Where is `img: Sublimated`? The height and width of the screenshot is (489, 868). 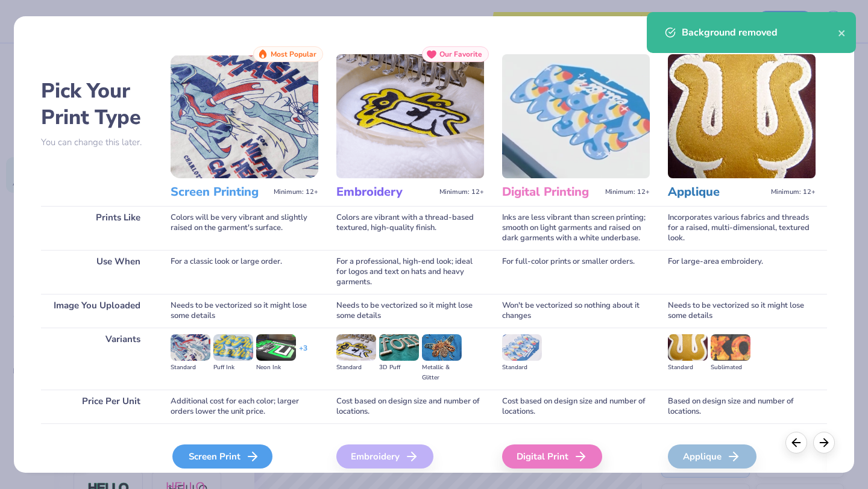 img: Sublimated is located at coordinates (731, 347).